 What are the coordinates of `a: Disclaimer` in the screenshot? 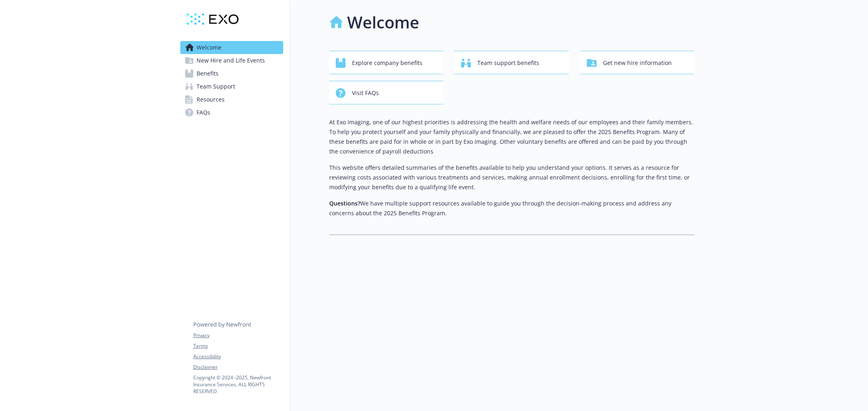 It's located at (238, 368).